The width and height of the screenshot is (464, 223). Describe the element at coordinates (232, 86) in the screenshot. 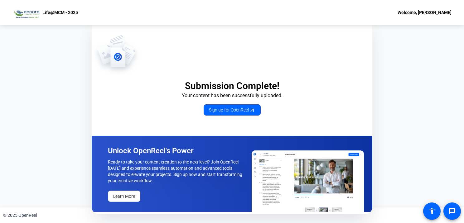

I see `p: Submission Complete!` at that location.